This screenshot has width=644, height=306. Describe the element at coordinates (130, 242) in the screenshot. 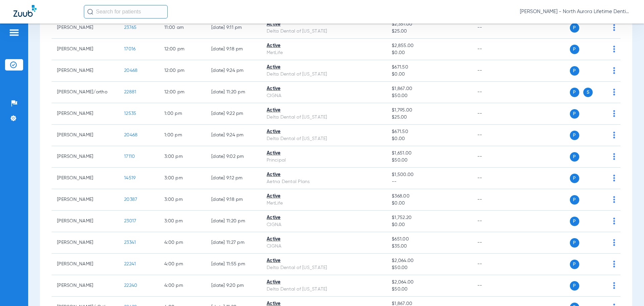

I see `span: 23341` at that location.